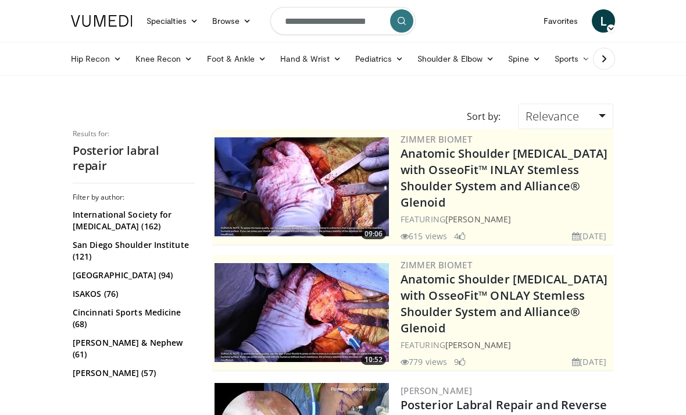 The width and height of the screenshot is (686, 415). I want to click on a: San Diego Shoulder Institute (121), so click(132, 251).